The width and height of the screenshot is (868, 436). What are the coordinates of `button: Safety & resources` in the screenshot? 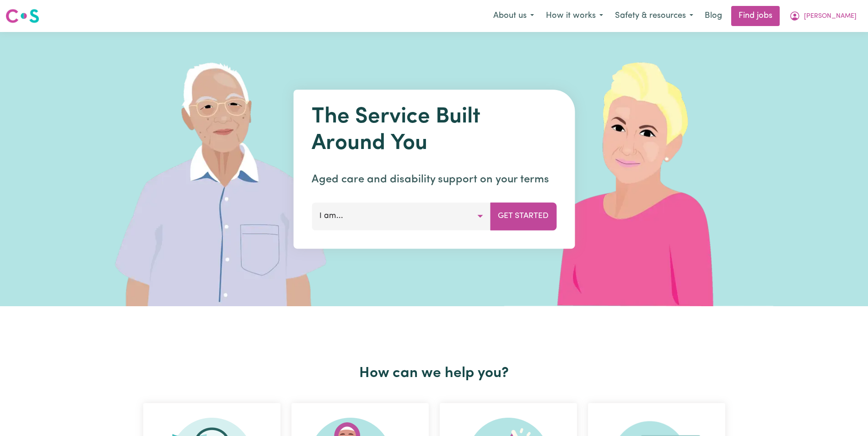 It's located at (653, 16).